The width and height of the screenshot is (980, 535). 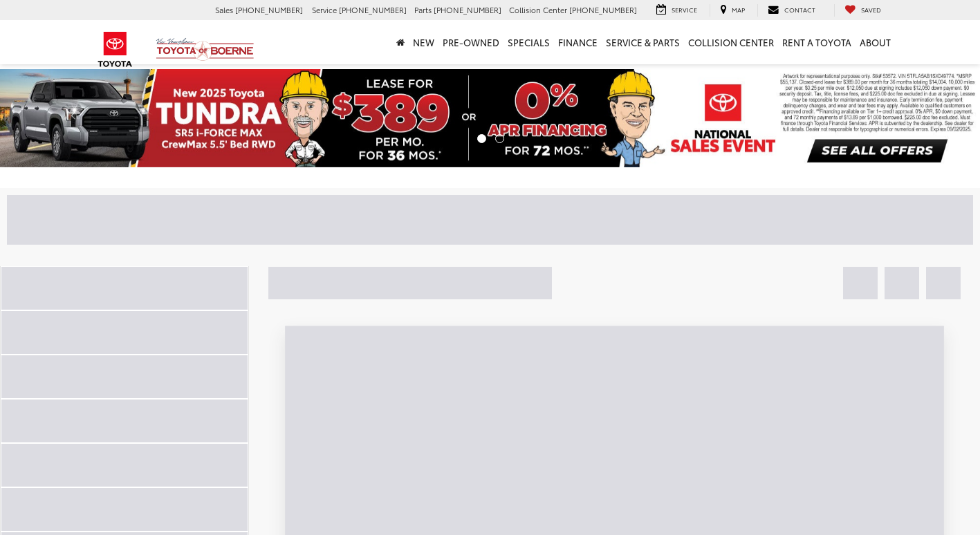 What do you see at coordinates (731, 42) in the screenshot?
I see `a: Collision Center` at bounding box center [731, 42].